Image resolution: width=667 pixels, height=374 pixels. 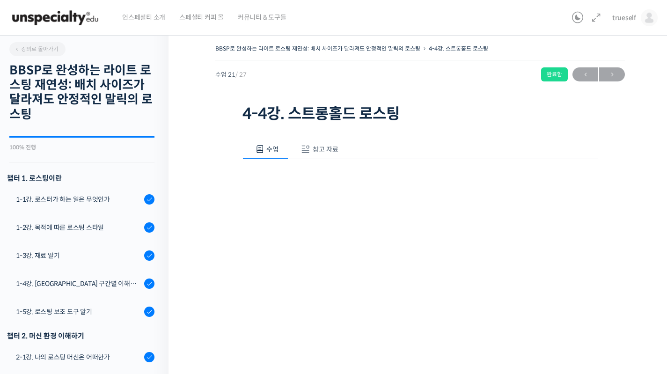 I want to click on span: 수업, so click(x=272, y=149).